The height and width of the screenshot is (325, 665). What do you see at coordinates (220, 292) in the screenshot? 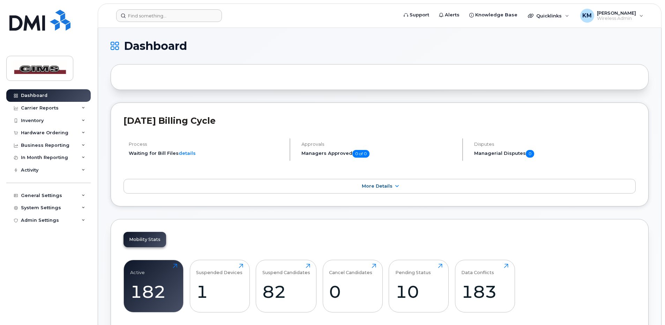
I see `div: 1` at bounding box center [220, 292].